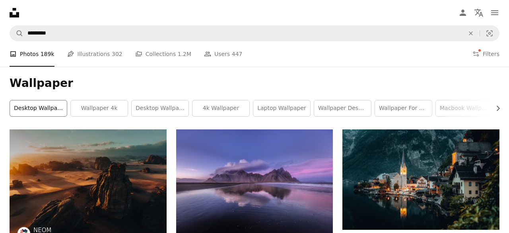 The height and width of the screenshot is (233, 509). What do you see at coordinates (495, 13) in the screenshot?
I see `button: Menu` at bounding box center [495, 13].